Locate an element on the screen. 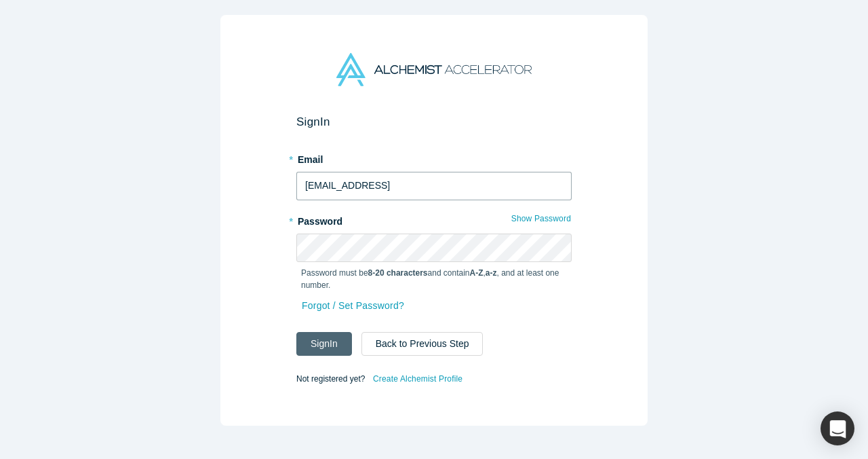 This screenshot has height=459, width=868. label: Email is located at coordinates (434, 157).